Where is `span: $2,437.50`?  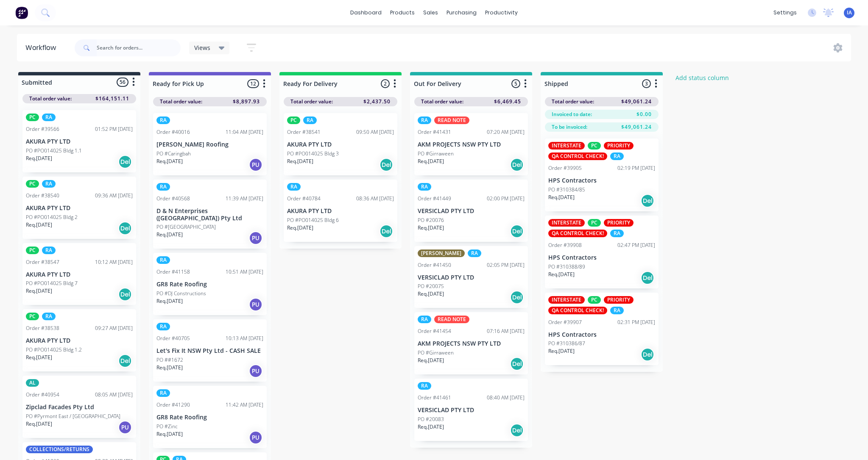 span: $2,437.50 is located at coordinates (377, 102).